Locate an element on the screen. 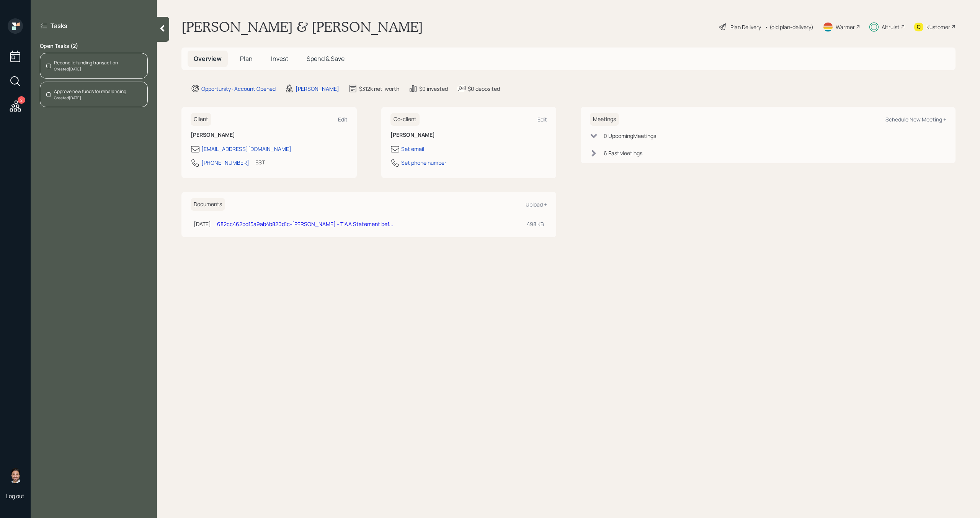 The image size is (980, 518). div: $0 deposited is located at coordinates (484, 89).